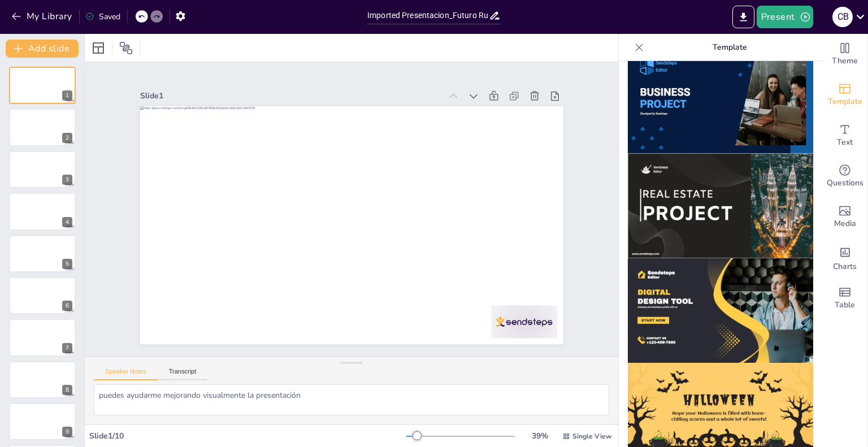 The height and width of the screenshot is (447, 868). Describe the element at coordinates (428, 15) in the screenshot. I see `input: Insert title` at that location.